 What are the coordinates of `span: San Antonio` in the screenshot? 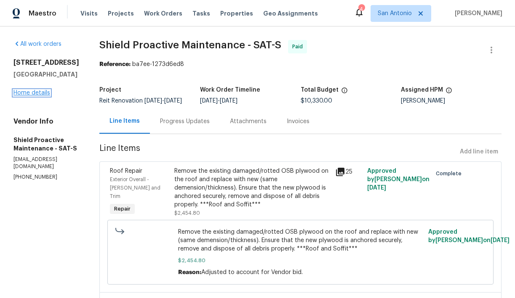 It's located at (394, 13).